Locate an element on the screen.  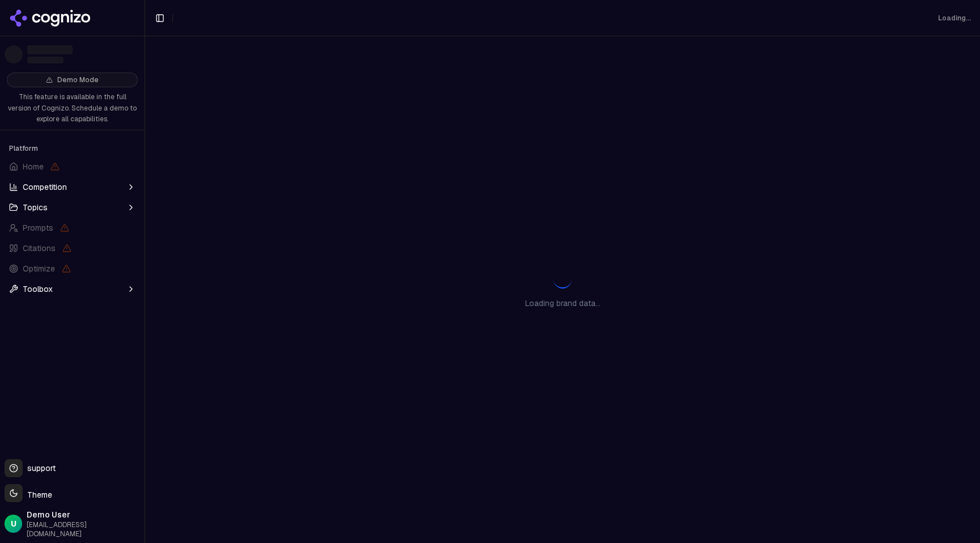
span: Theme is located at coordinates (37, 495).